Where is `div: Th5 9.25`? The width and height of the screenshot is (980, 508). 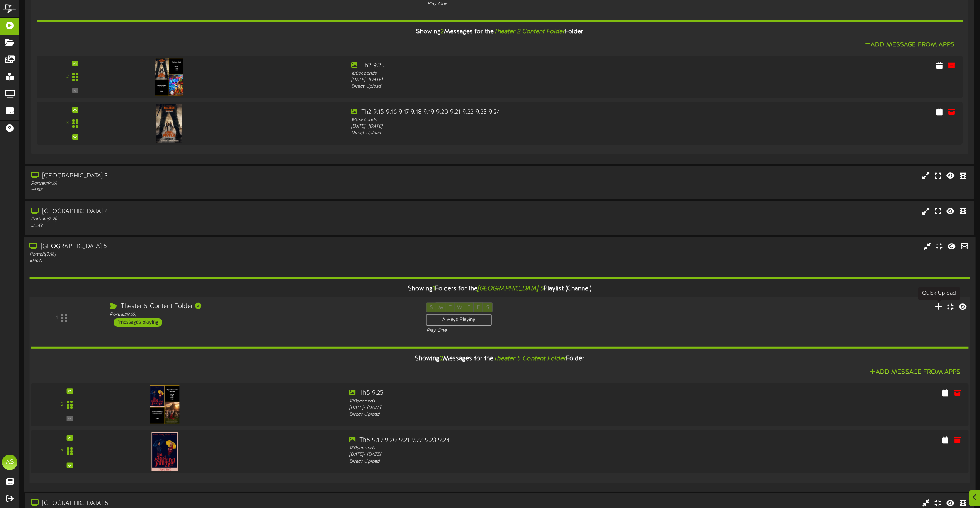 div: Th5 9.25 is located at coordinates (538, 393).